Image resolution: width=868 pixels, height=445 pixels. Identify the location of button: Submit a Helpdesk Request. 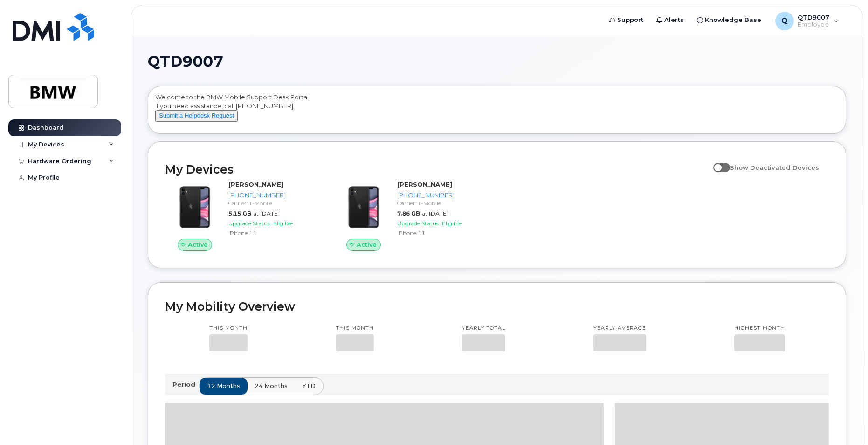
(196, 116).